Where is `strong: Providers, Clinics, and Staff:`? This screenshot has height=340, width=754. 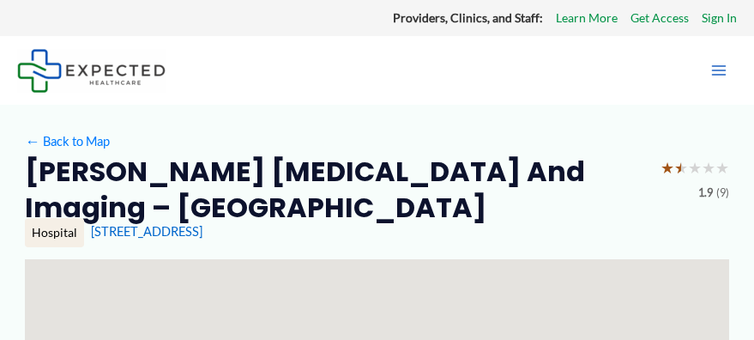 strong: Providers, Clinics, and Staff: is located at coordinates (468, 17).